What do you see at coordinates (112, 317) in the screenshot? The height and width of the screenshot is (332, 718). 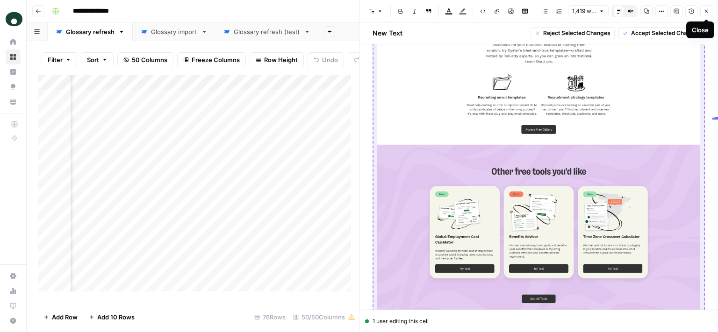 I see `button: Add 10 Rows` at bounding box center [112, 317].